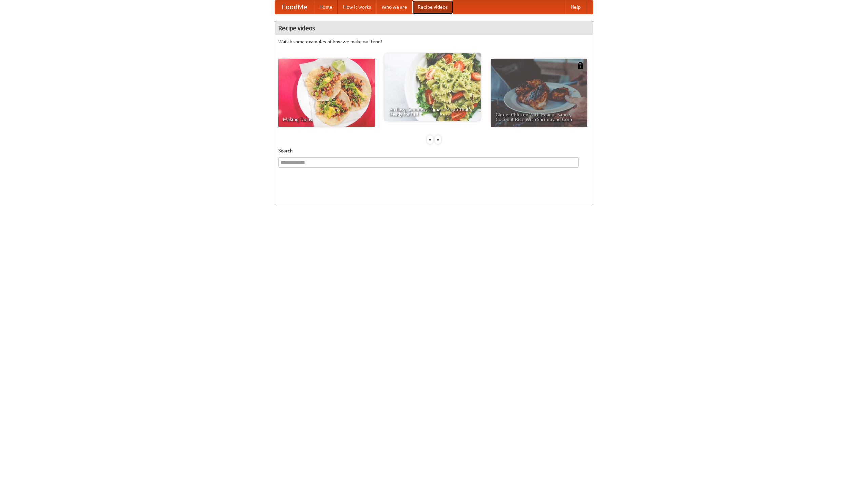 This screenshot has width=868, height=480. What do you see at coordinates (576, 7) in the screenshot?
I see `a: Help` at bounding box center [576, 7].